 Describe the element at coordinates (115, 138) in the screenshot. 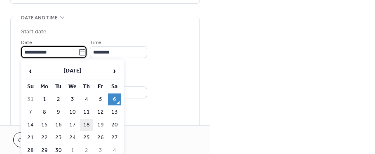

I see `td: 27` at that location.